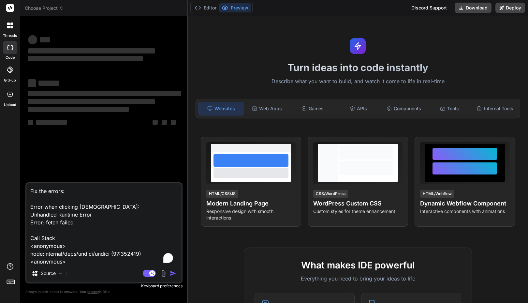 This screenshot has height=303, width=528. Describe the element at coordinates (510, 8) in the screenshot. I see `button: Deploy` at that location.